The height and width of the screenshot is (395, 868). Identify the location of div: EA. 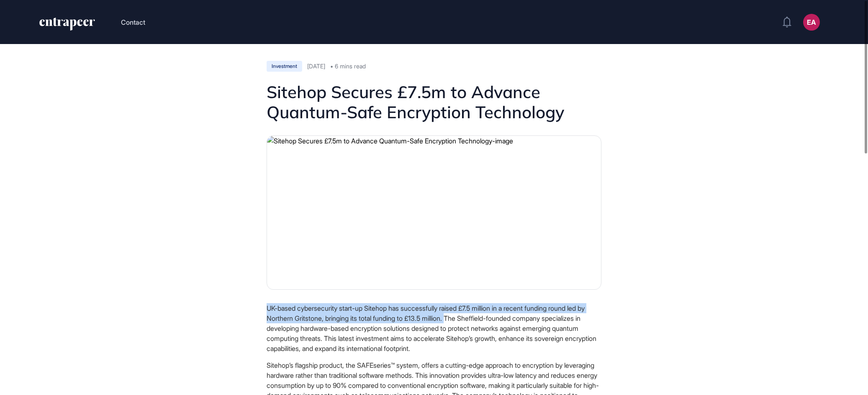
(812, 22).